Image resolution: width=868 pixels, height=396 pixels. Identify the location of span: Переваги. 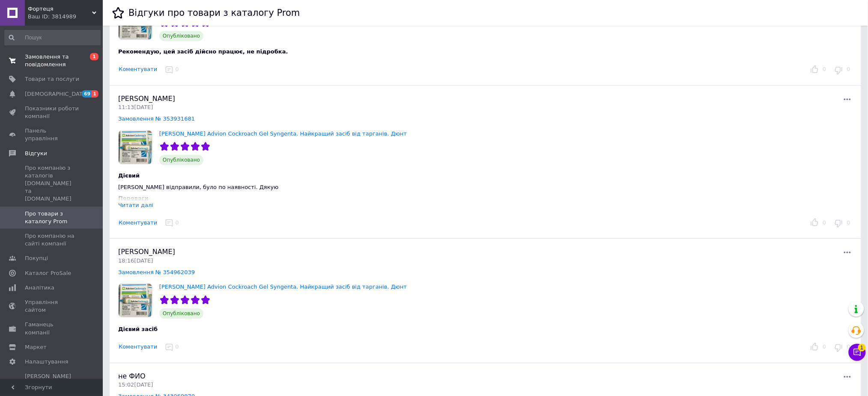
(133, 198).